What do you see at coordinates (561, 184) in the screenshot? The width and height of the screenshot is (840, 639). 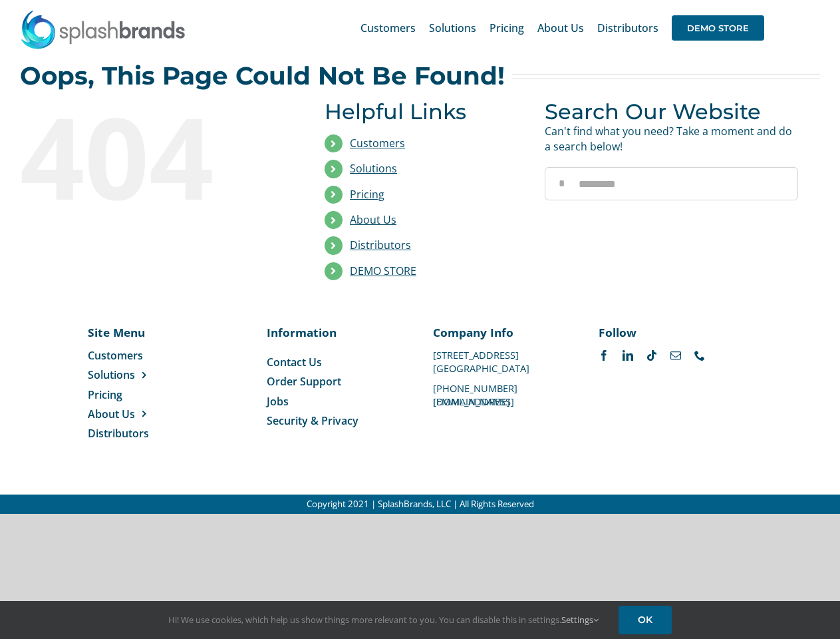 I see `input: Search` at bounding box center [561, 184].